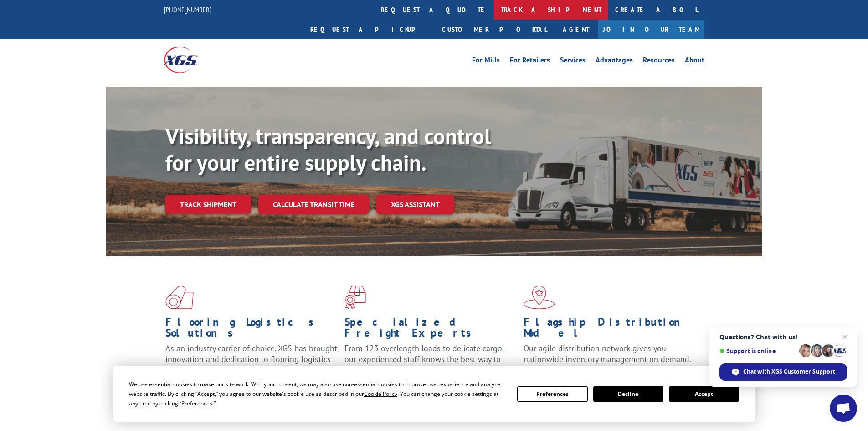 This screenshot has width=868, height=431. I want to click on div: Cookie Consent Prompt, so click(434, 393).